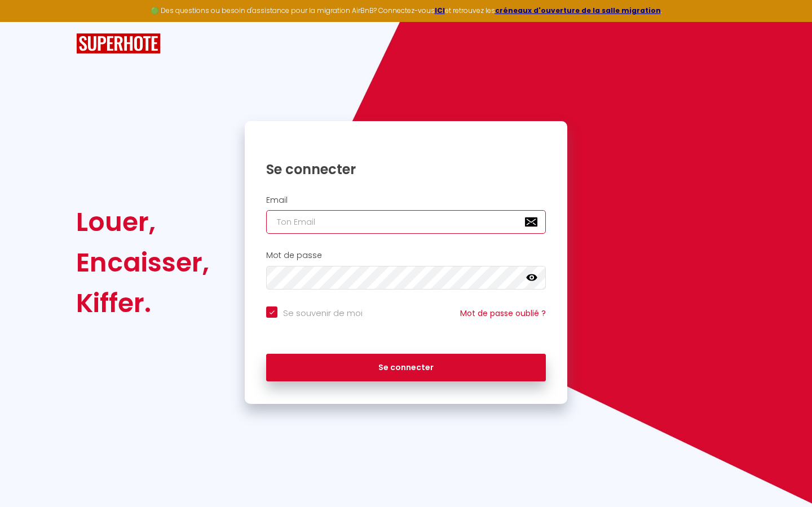  Describe the element at coordinates (440, 10) in the screenshot. I see `a: ICI` at that location.